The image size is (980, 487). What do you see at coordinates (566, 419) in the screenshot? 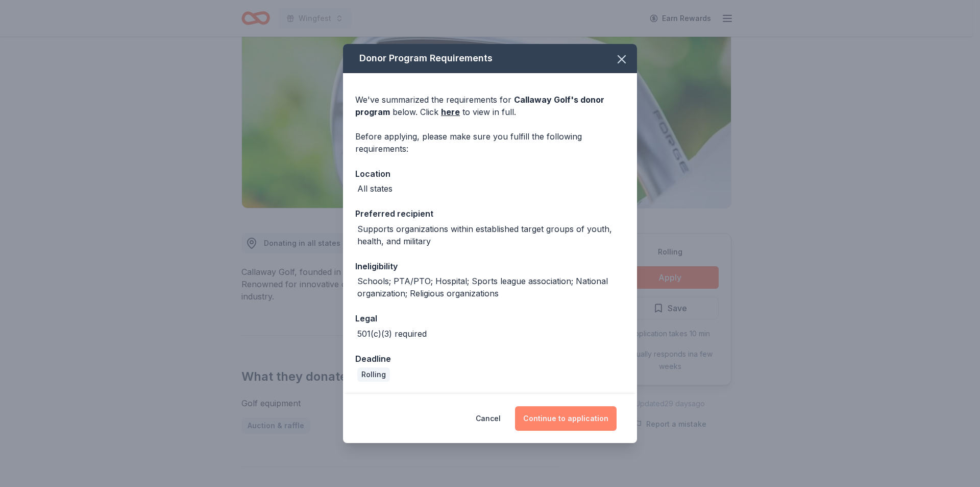
I see `button: Continue to application` at bounding box center [566, 419].